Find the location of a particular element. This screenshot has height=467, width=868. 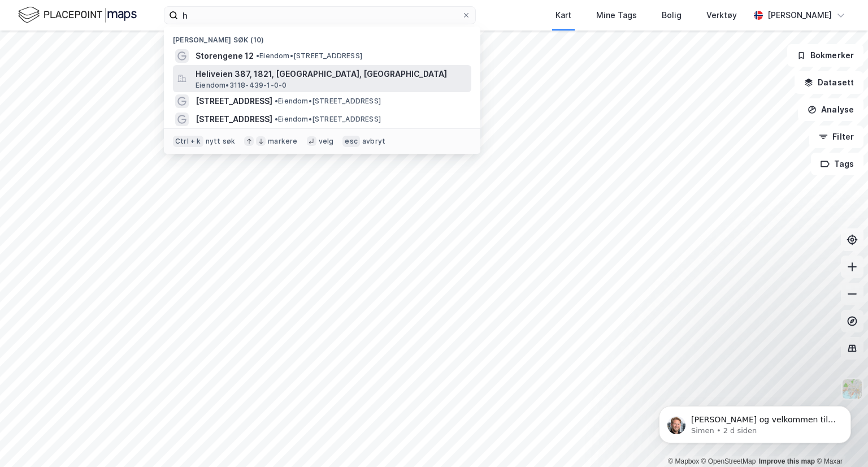

button: Tags is located at coordinates (837, 164).